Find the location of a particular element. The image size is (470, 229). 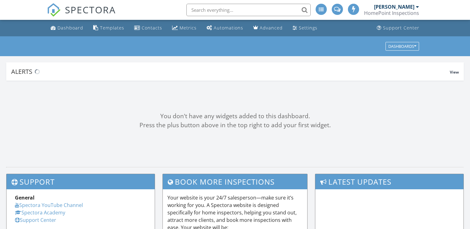

div: Support Center is located at coordinates (401, 28).